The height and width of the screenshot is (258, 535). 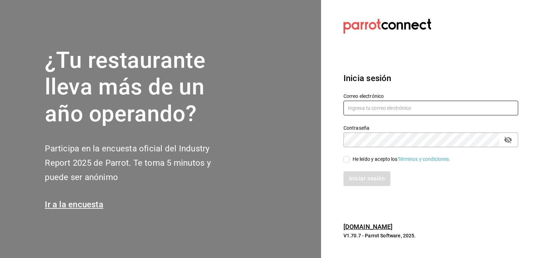 I want to click on h1: ¿Tu restaurante lleva más de un año operando?, so click(x=139, y=87).